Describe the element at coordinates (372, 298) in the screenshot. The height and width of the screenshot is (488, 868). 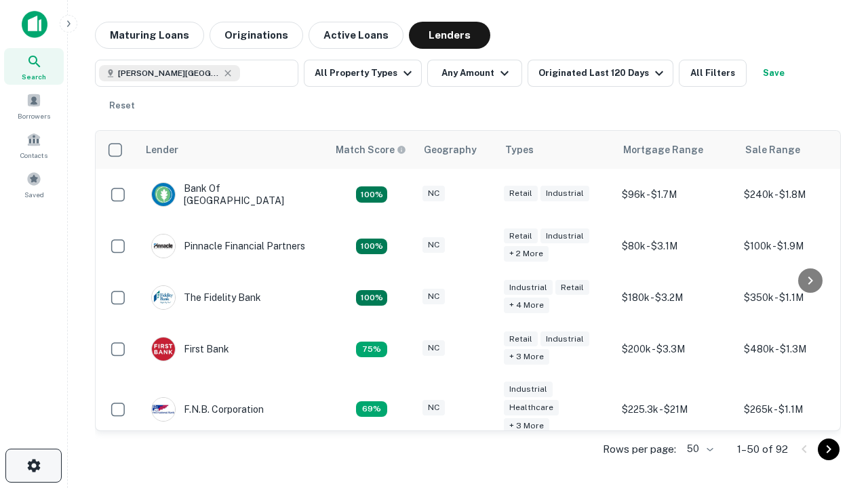
I see `div: Matching Properties: 25, hasApolloMatch: undefined` at that location.